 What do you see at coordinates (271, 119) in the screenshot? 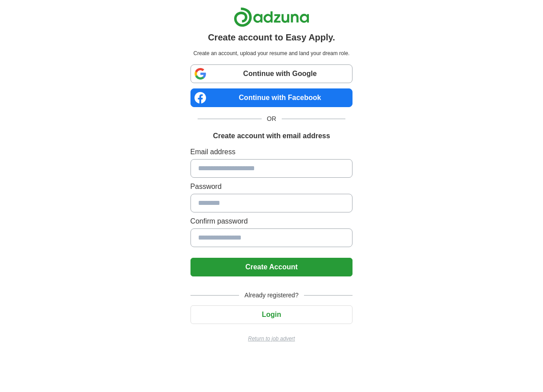
I see `span: OR` at bounding box center [271, 119].